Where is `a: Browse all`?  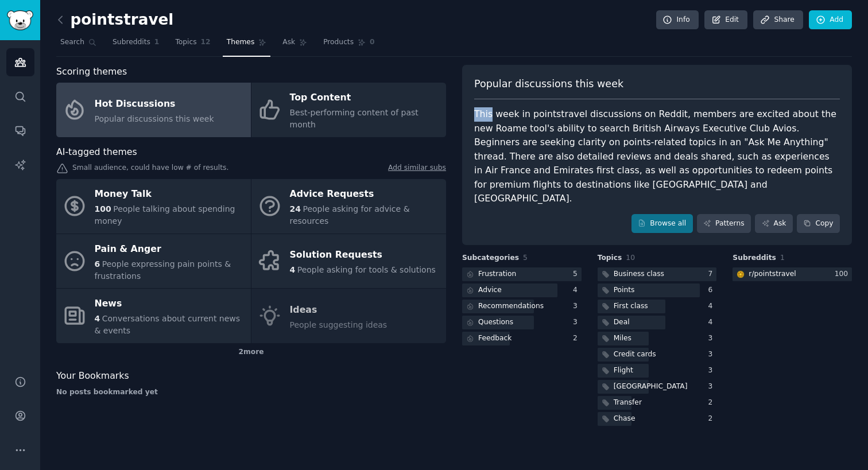
a: Browse all is located at coordinates (662, 224).